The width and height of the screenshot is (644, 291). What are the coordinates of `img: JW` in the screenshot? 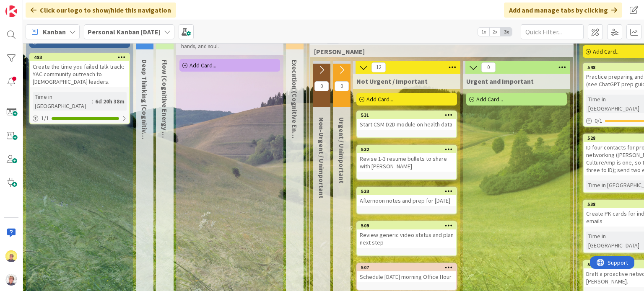 It's located at (11, 256).